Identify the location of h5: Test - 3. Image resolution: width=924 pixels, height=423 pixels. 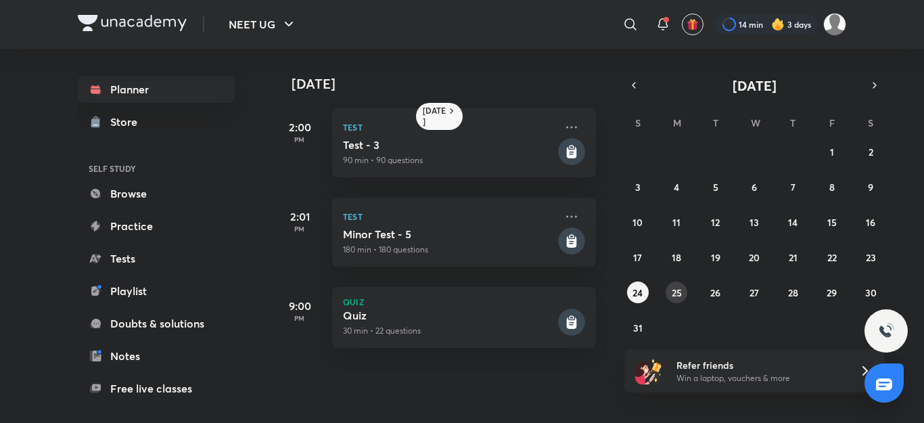
(449, 145).